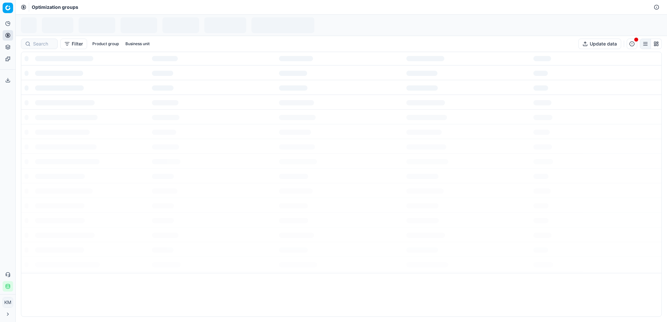 This screenshot has width=667, height=322. I want to click on button: Filter, so click(74, 44).